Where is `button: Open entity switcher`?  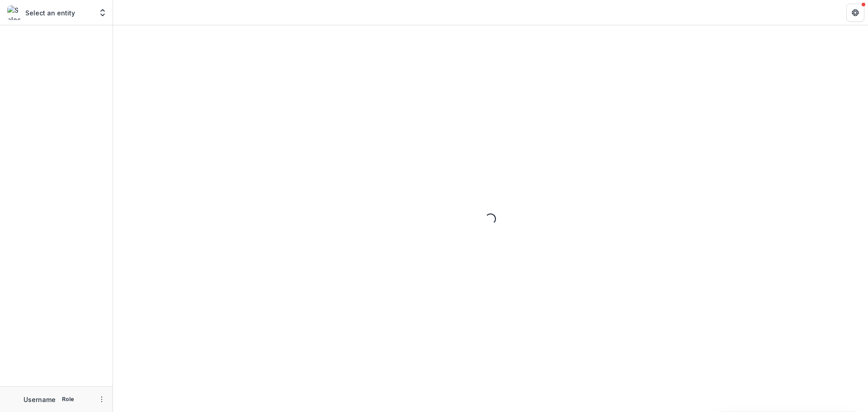 button: Open entity switcher is located at coordinates (102, 13).